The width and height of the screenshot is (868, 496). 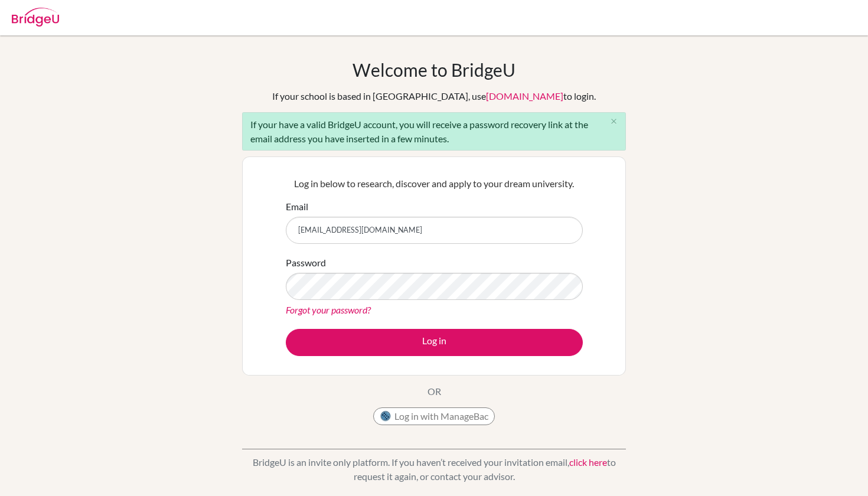 What do you see at coordinates (434, 416) in the screenshot?
I see `button: Log in with ManageBac` at bounding box center [434, 416].